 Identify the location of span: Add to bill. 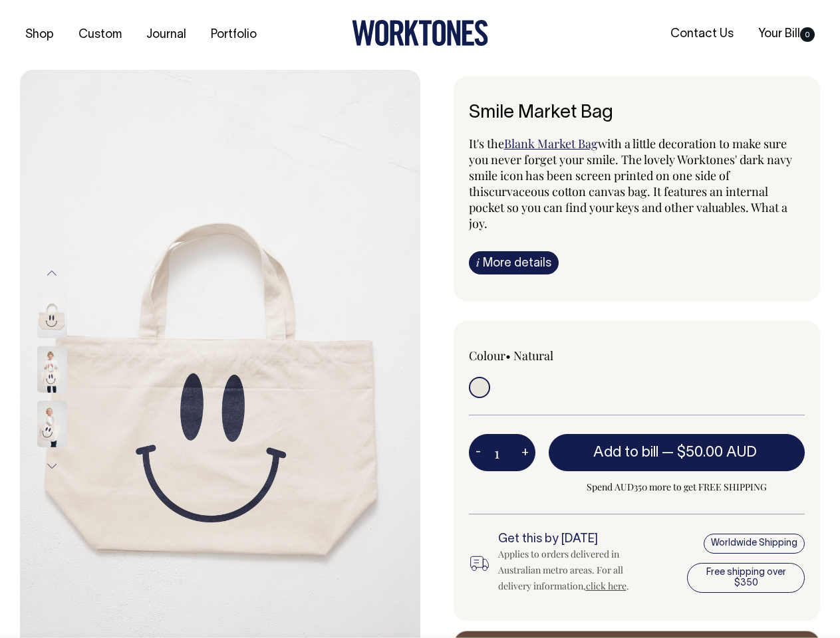
(626, 453).